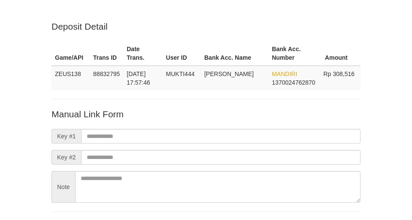  I want to click on th: User ID, so click(181, 53).